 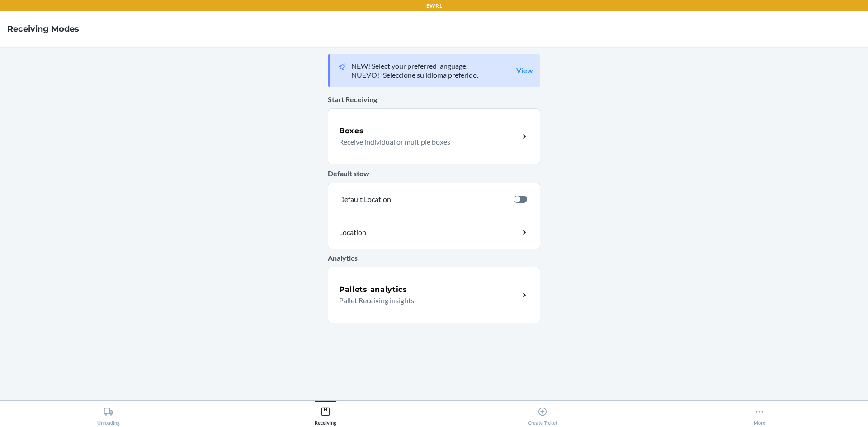 I want to click on button: Receiving, so click(x=325, y=413).